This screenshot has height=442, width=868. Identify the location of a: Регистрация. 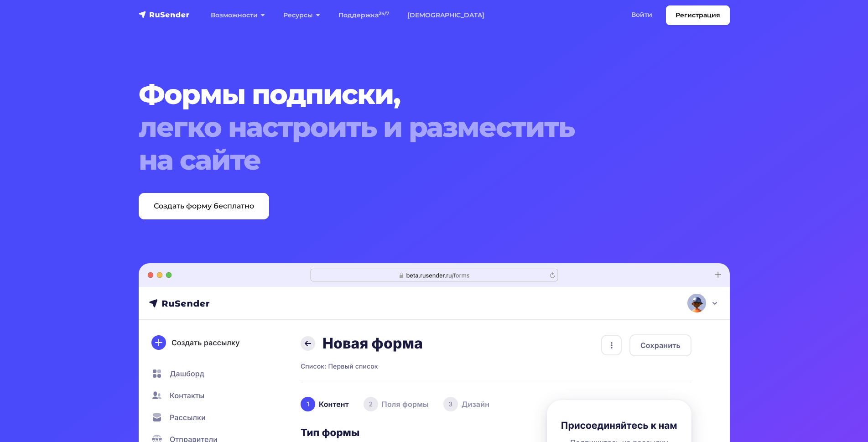
(698, 15).